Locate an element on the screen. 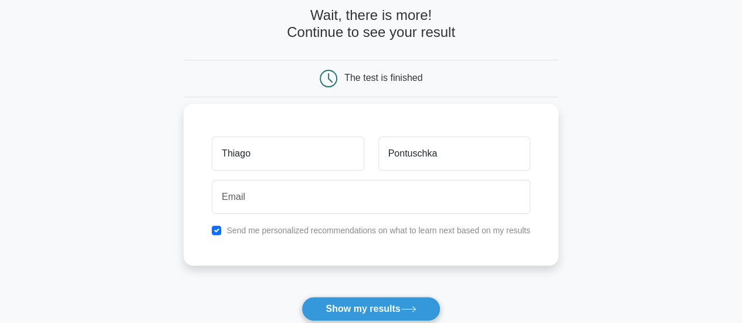 This screenshot has height=323, width=742. input: Email is located at coordinates (370, 197).